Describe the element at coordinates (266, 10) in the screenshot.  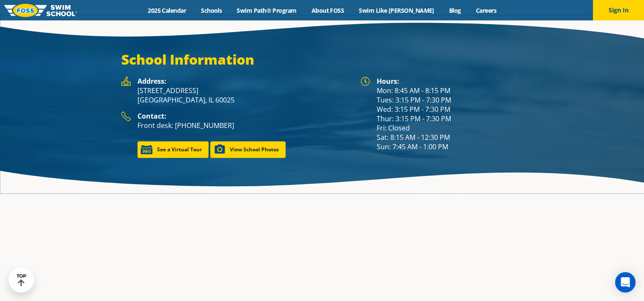
I see `a: Swim Path® Program` at that location.